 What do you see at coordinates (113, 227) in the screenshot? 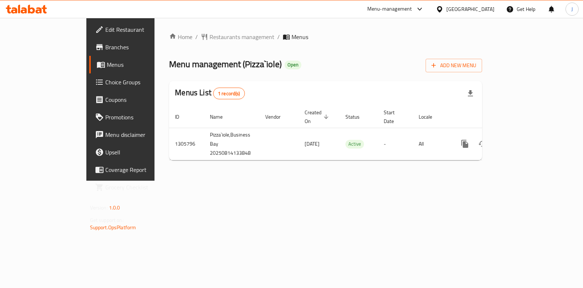
I see `a: Support.OpsPlatform` at bounding box center [113, 227].